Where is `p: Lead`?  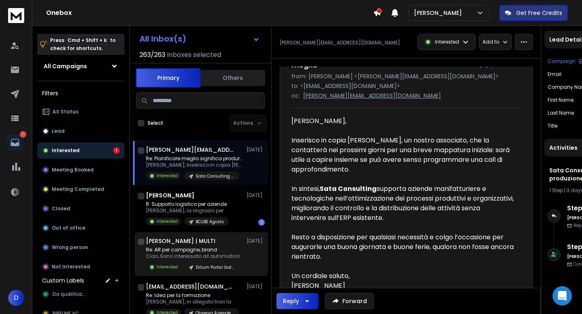 p: Lead is located at coordinates (58, 131).